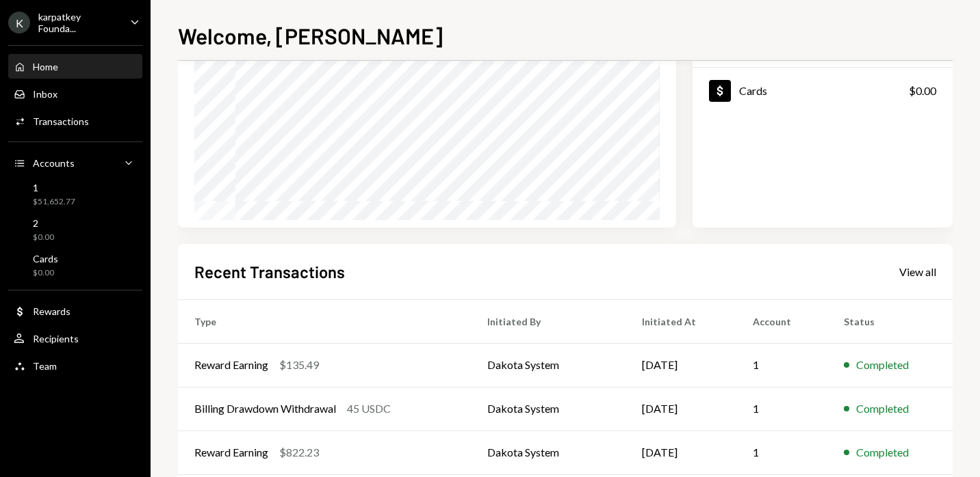 Image resolution: width=980 pixels, height=477 pixels. I want to click on div: $822.23, so click(299, 453).